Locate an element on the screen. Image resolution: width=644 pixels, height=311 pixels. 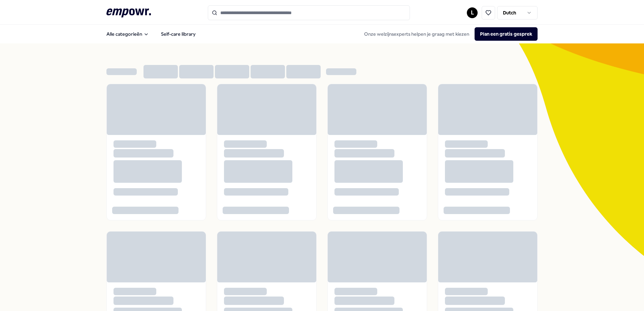
a: Self-care library is located at coordinates (178, 34).